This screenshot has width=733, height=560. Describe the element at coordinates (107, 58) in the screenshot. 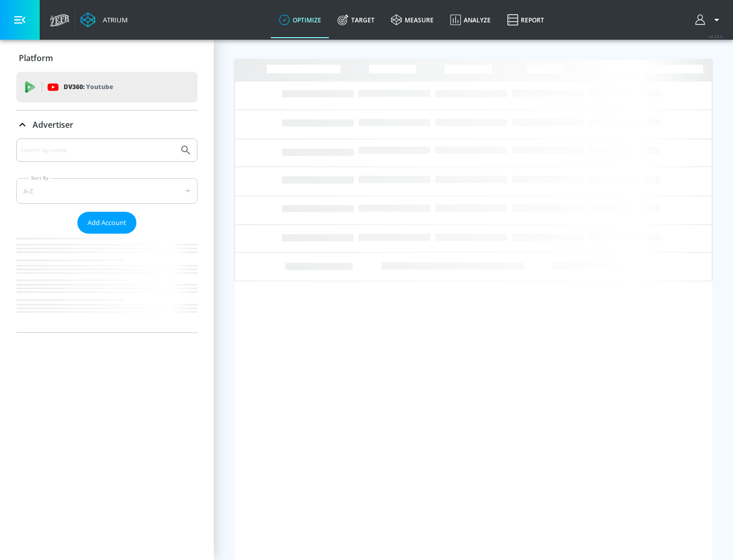

I see `div: Platform` at that location.